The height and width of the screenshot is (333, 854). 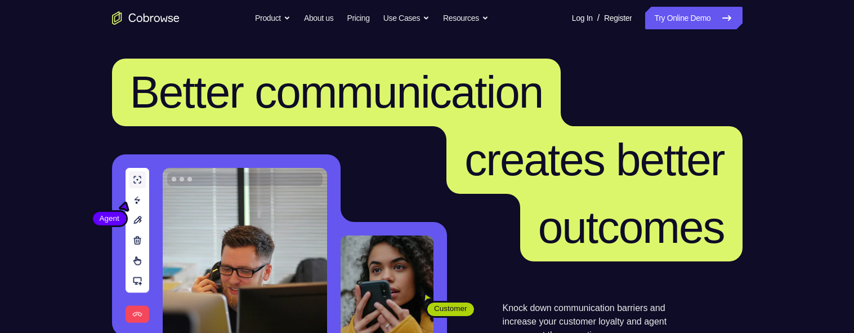 What do you see at coordinates (272, 18) in the screenshot?
I see `button: Product` at bounding box center [272, 18].